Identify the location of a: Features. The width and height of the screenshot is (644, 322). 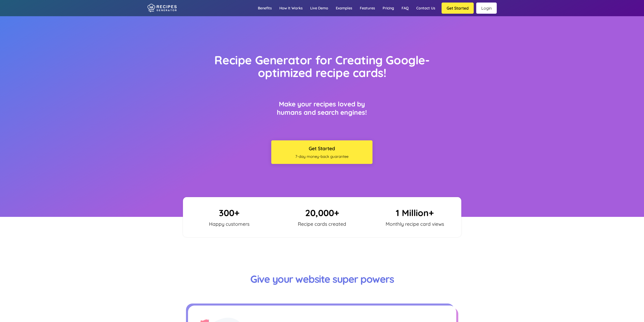
(368, 8).